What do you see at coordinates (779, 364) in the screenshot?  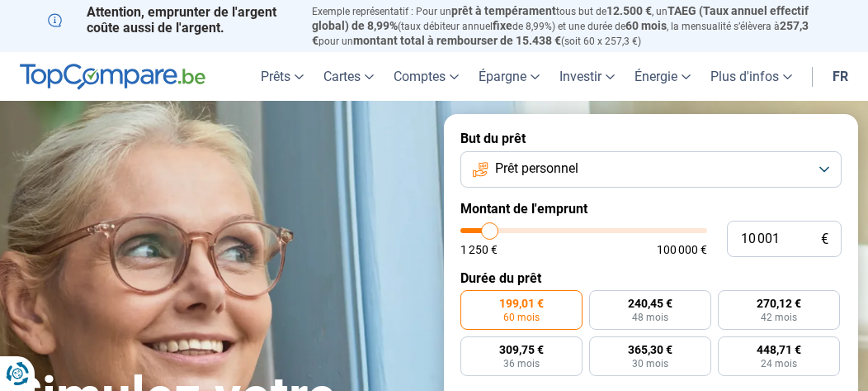 I see `span: 24 mois` at bounding box center [779, 364].